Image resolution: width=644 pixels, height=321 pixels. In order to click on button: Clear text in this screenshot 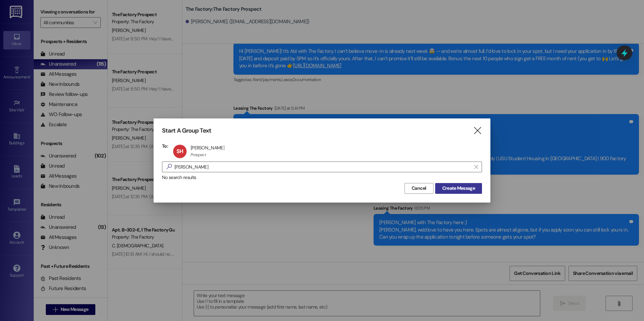, I will do `click(476, 167)`.